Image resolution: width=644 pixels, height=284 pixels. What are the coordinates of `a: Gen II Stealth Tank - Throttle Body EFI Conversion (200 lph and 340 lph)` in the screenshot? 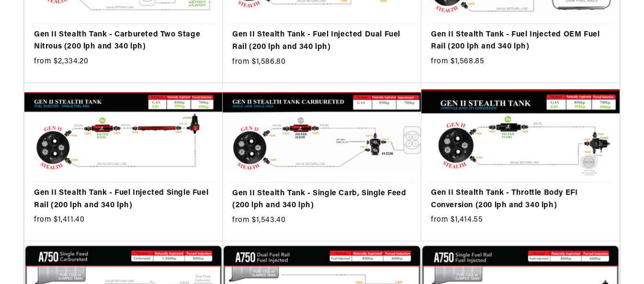 It's located at (521, 199).